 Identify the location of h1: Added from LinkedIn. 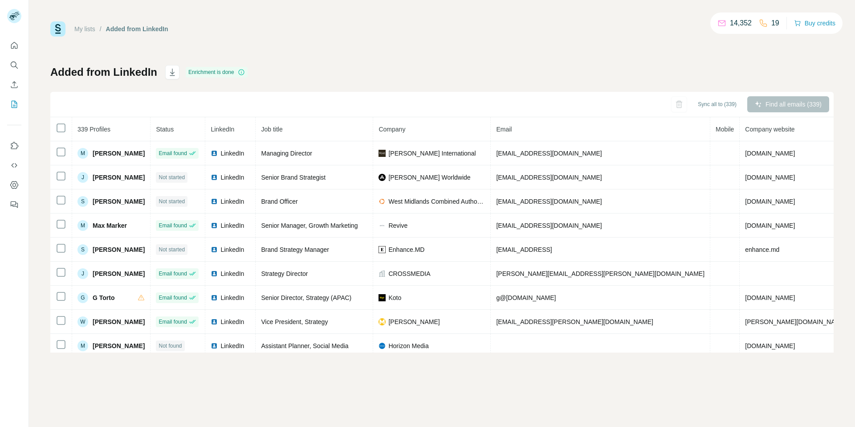
(104, 72).